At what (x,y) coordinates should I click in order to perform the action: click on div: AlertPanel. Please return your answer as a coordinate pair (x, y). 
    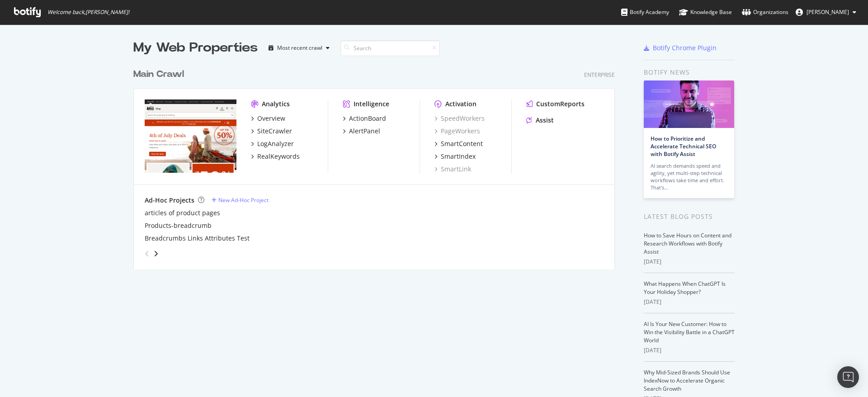
    Looking at the image, I should click on (364, 131).